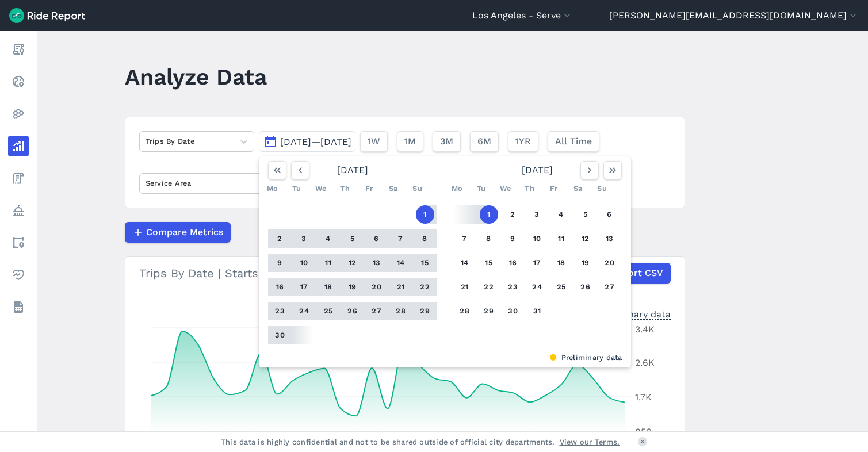 Image resolution: width=868 pixels, height=452 pixels. I want to click on a: View our Terms., so click(590, 442).